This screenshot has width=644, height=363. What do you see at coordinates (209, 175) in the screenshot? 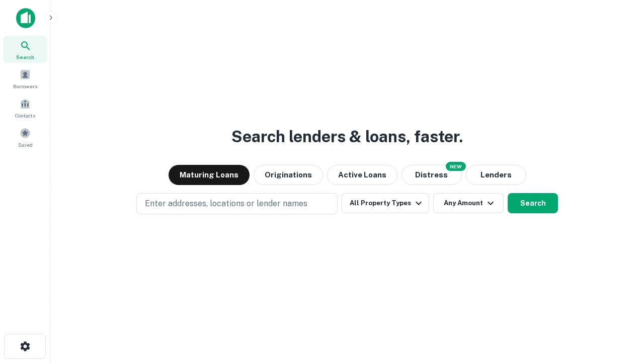
I see `button: Maturing Loans` at bounding box center [209, 175].